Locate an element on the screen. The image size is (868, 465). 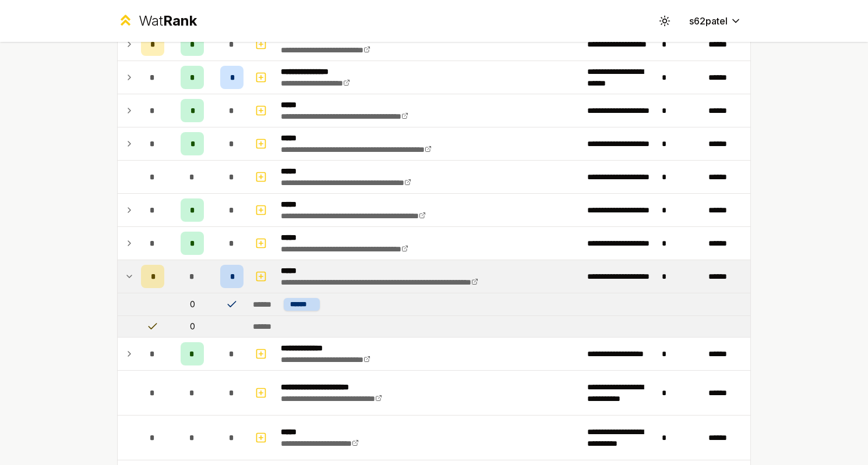
span: Rank is located at coordinates (180, 21).